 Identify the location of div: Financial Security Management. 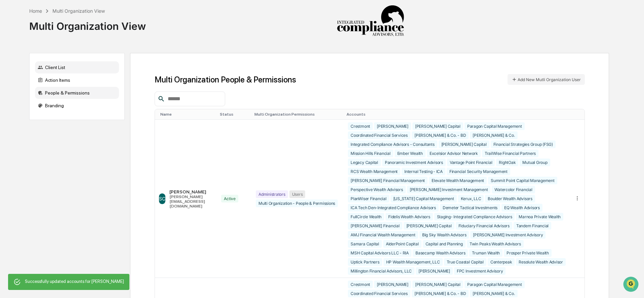
(478, 172).